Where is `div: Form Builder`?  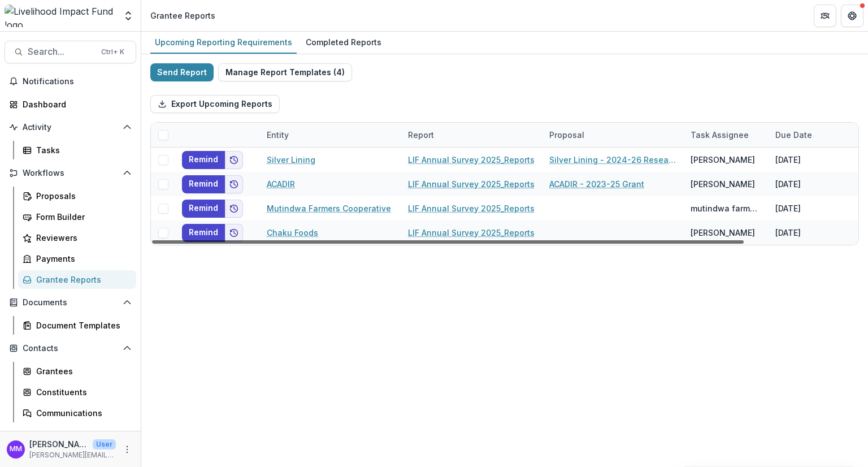
div: Form Builder is located at coordinates (81, 216).